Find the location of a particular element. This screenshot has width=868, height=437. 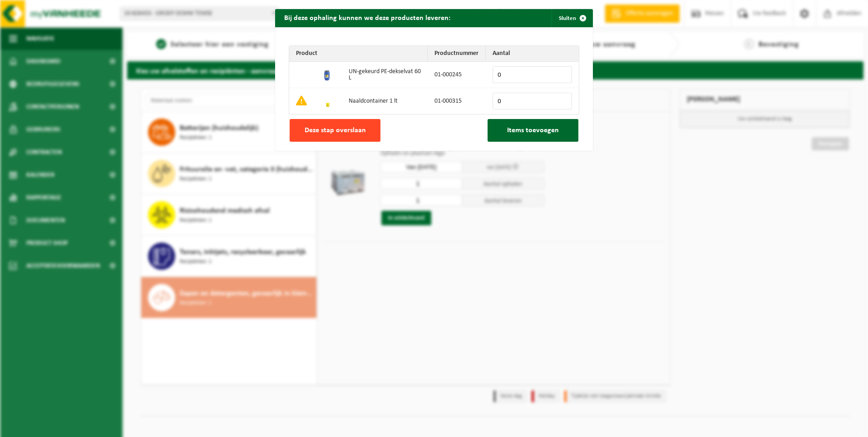

img: 01-000245 is located at coordinates (327, 74).